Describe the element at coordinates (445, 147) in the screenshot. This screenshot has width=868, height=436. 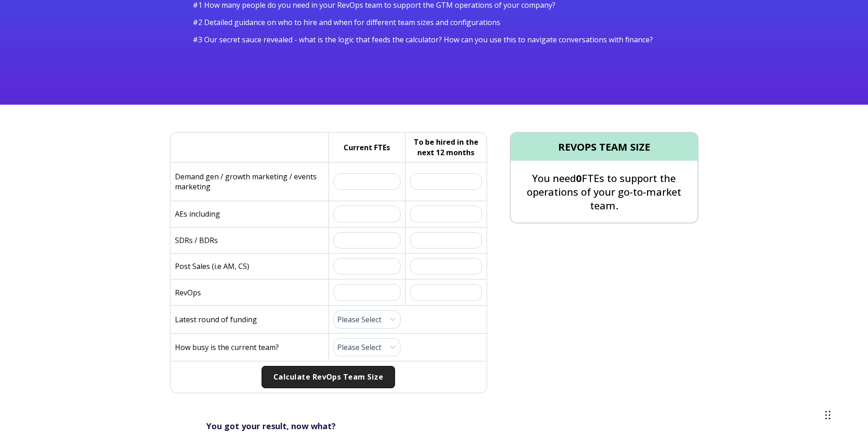
I see `h5: To be hired in the next 12 months` at that location.